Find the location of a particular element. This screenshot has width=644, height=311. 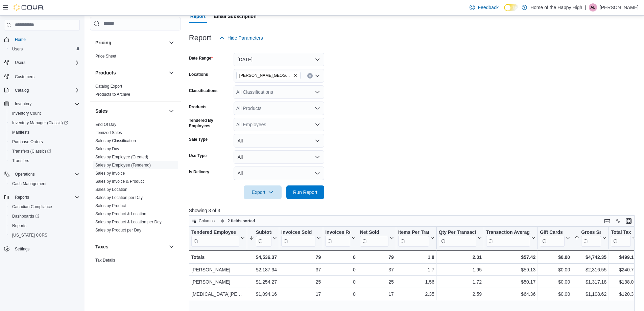

span: Transfers (Classic) is located at coordinates (45, 151).